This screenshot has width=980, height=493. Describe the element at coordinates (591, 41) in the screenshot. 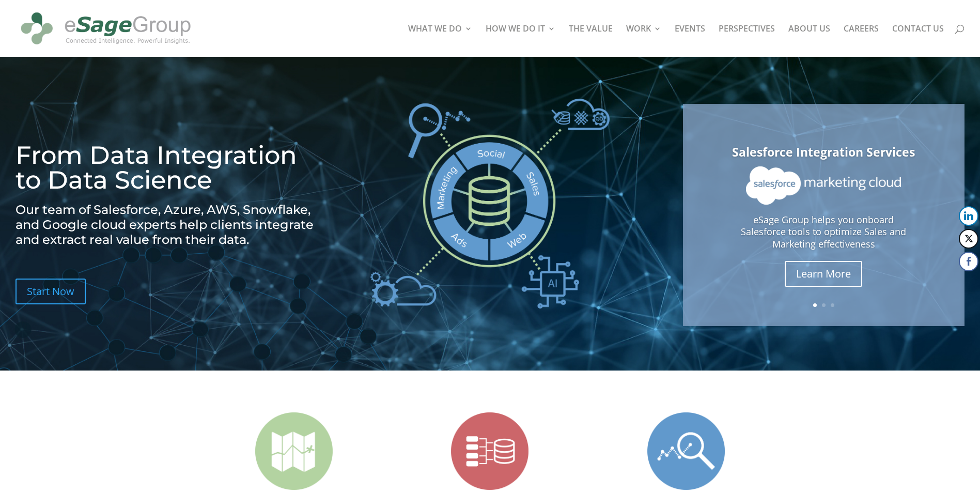

I see `a: THE VALUE` at that location.